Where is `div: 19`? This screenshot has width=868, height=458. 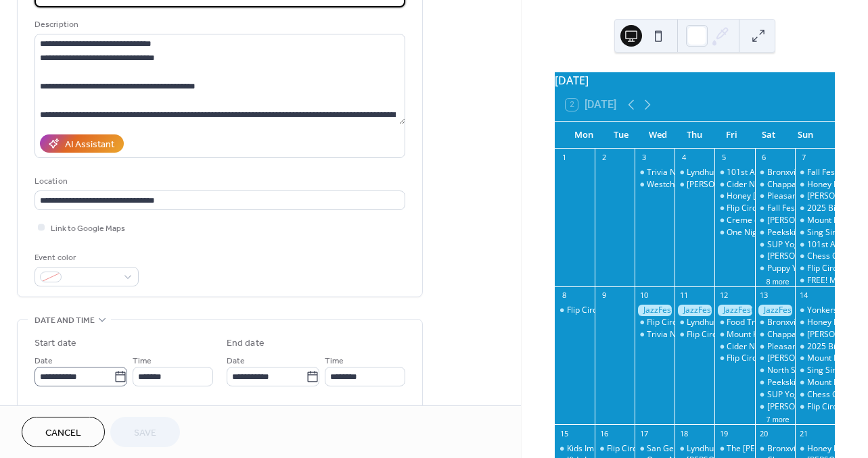 div: 19 is located at coordinates (723, 433).